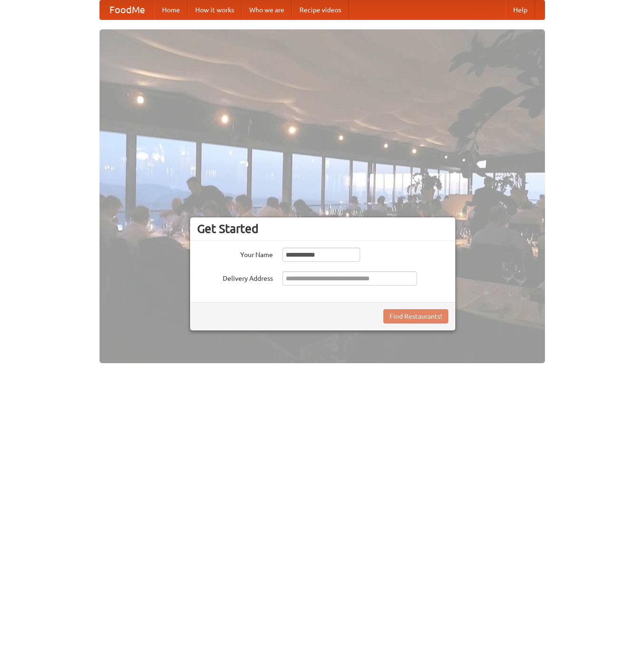 Image resolution: width=644 pixels, height=670 pixels. What do you see at coordinates (215, 10) in the screenshot?
I see `a: How it works` at bounding box center [215, 10].